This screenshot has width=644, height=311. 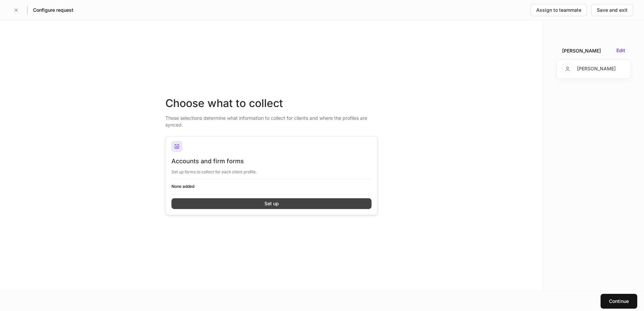 I want to click on button: Continue, so click(x=618, y=301).